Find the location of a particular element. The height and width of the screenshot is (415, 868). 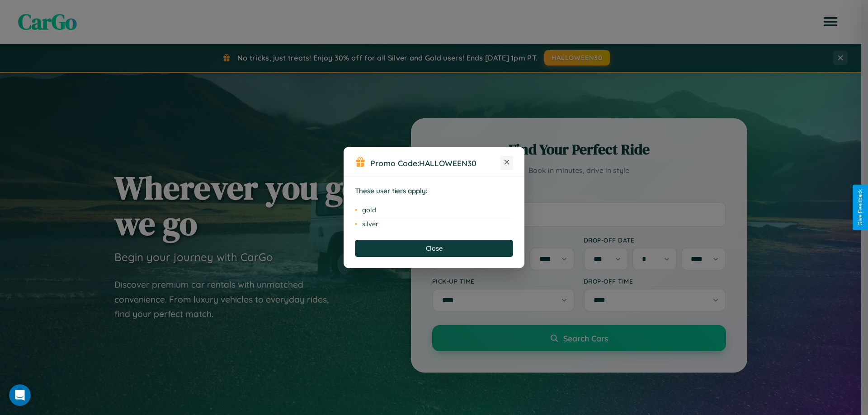

li: silver is located at coordinates (434, 225).